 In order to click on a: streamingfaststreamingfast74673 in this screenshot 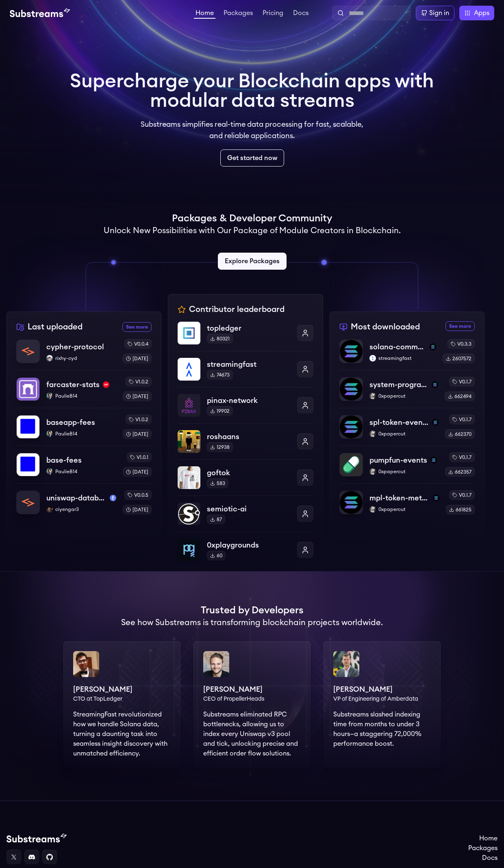, I will do `click(245, 369)`.